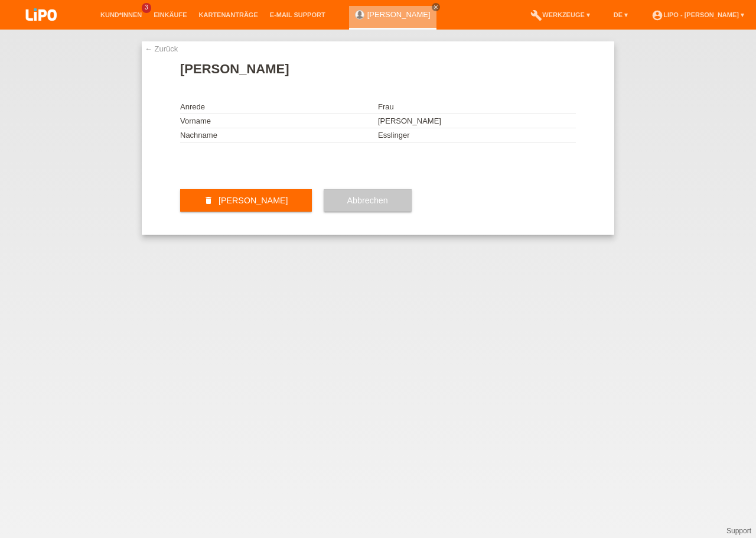  I want to click on a: Kartenanträge, so click(229, 15).